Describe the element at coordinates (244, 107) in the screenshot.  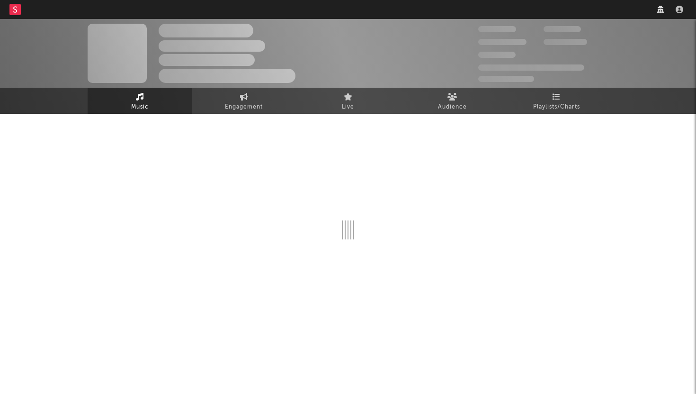
I see `span: Engagement` at that location.